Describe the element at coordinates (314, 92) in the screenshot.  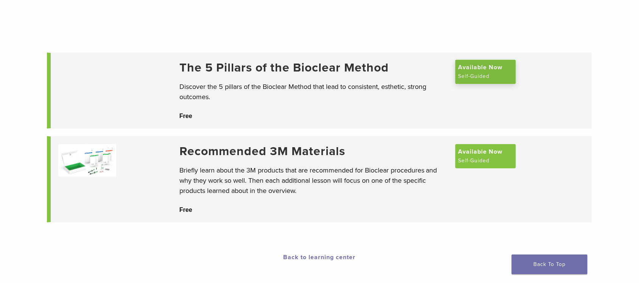
I see `p: Discover the 5 pillars of the Bioclear Method that lead to consistent, esthetic, strong outcomes.` at that location.